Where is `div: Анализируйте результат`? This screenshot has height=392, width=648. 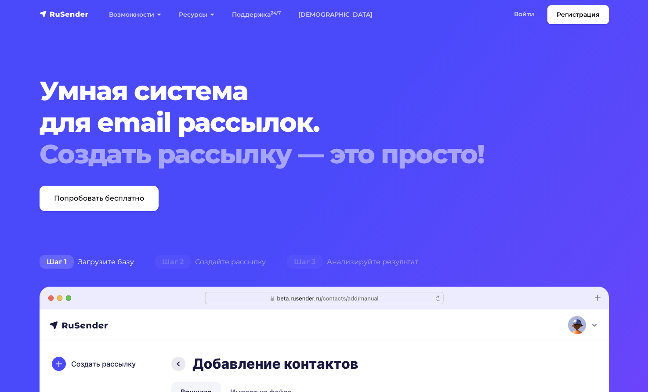 div: Анализируйте результат is located at coordinates (352, 262).